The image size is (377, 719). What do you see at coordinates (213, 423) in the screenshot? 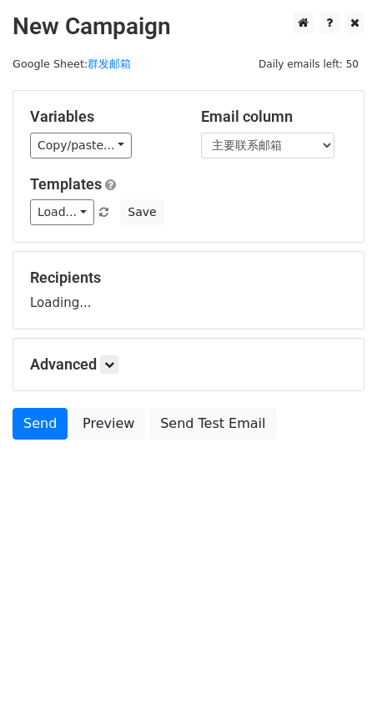
I see `a: Send Test Email` at bounding box center [213, 423].